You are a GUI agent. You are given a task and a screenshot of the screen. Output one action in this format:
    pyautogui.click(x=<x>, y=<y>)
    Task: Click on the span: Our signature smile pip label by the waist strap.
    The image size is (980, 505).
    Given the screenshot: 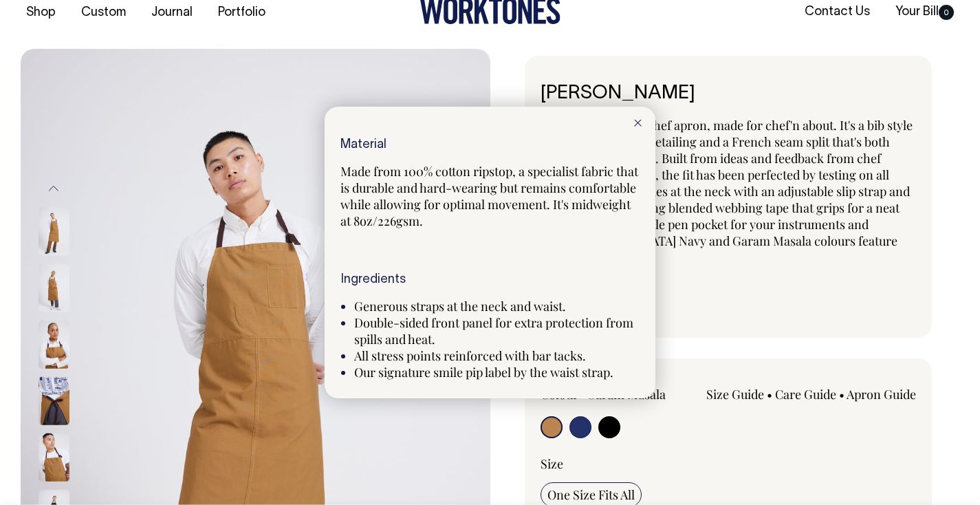 What is the action you would take?
    pyautogui.click(x=484, y=373)
    